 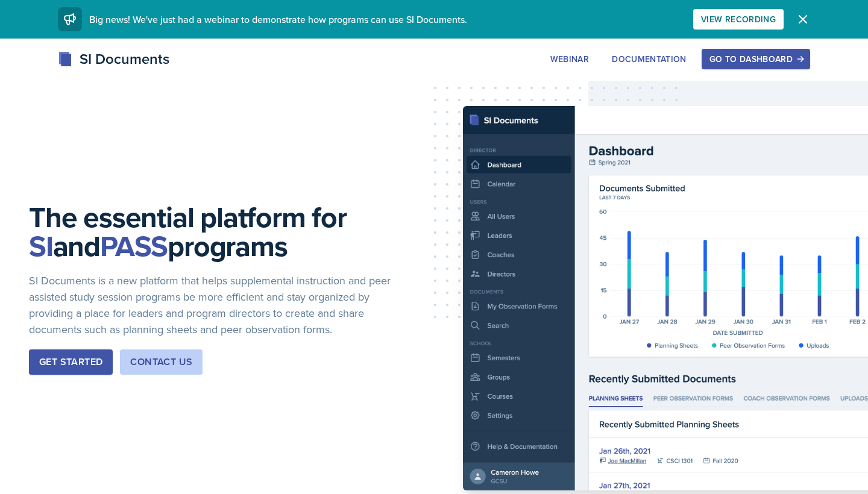 I want to click on button: Documentation, so click(x=649, y=59).